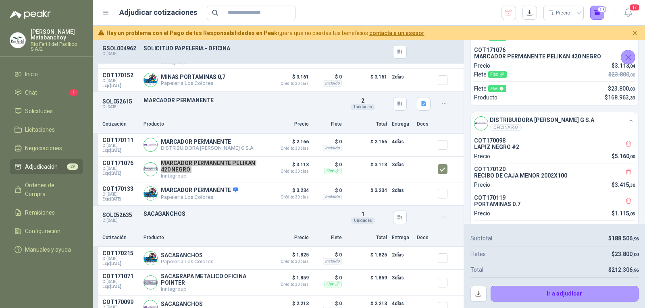 The height and width of the screenshot is (308, 645). What do you see at coordinates (332, 197) in the screenshot?
I see `div: Incluido` at bounding box center [332, 197].